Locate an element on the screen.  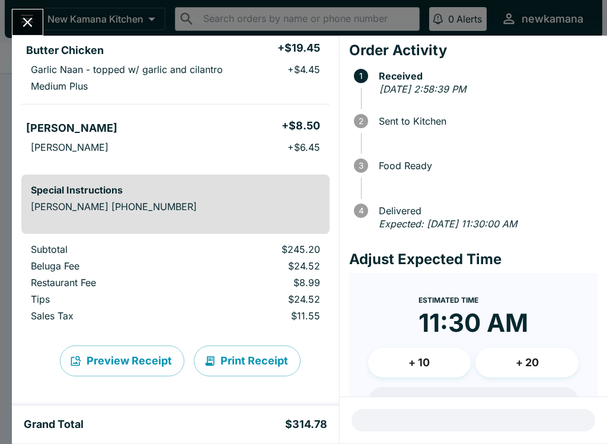
button: Preview Receipt is located at coordinates (122, 361).